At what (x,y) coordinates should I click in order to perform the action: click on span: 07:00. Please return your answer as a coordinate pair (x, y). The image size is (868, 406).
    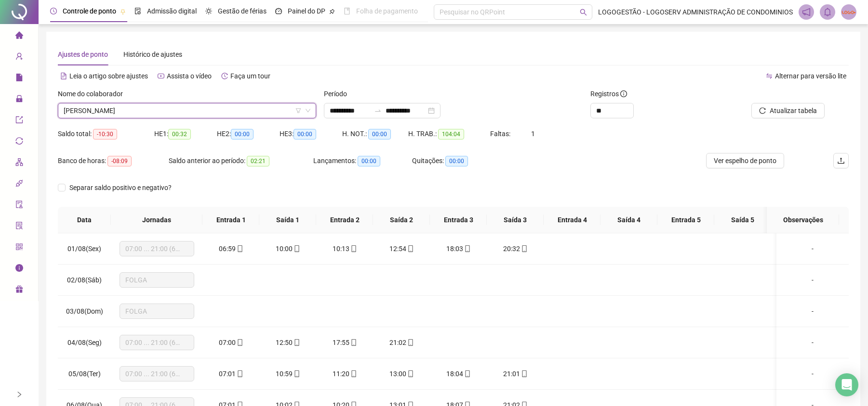
    Looking at the image, I should click on (227, 343).